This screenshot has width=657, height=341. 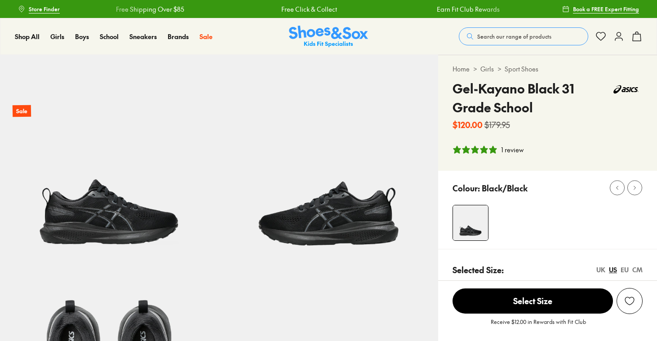 What do you see at coordinates (505, 188) in the screenshot?
I see `p: Black/Black` at bounding box center [505, 188].